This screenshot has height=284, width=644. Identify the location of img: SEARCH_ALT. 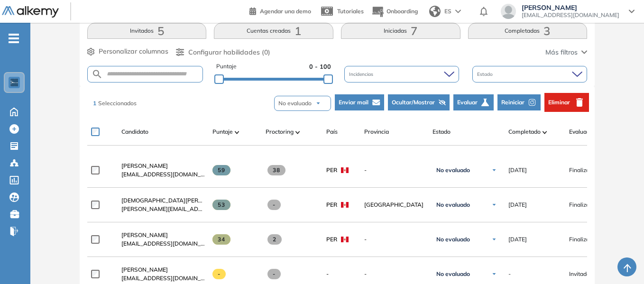
(97, 74).